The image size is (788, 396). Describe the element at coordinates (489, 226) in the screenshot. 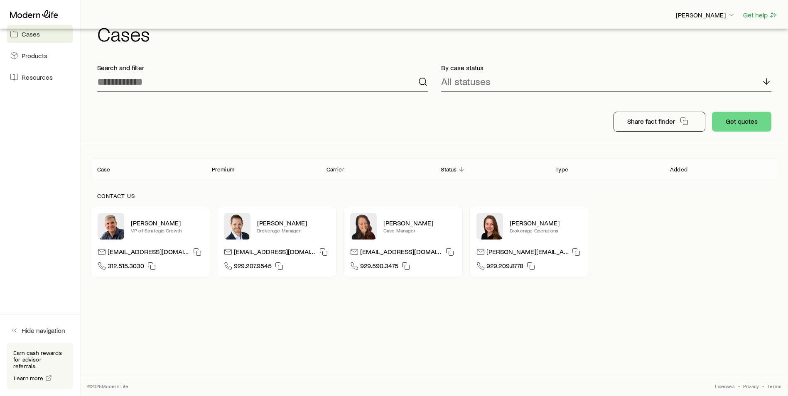

I see `img: Ellen Wall` at that location.